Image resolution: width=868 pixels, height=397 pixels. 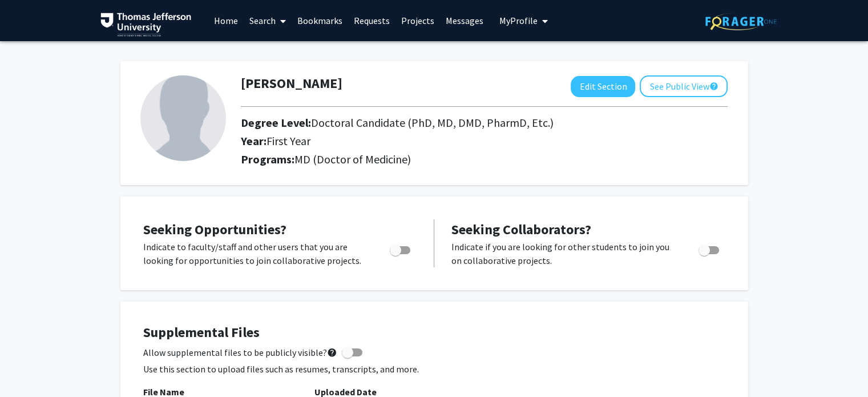 I want to click on p: Use this section to upload files such as resumes, transcripts, and more., so click(x=435, y=369).